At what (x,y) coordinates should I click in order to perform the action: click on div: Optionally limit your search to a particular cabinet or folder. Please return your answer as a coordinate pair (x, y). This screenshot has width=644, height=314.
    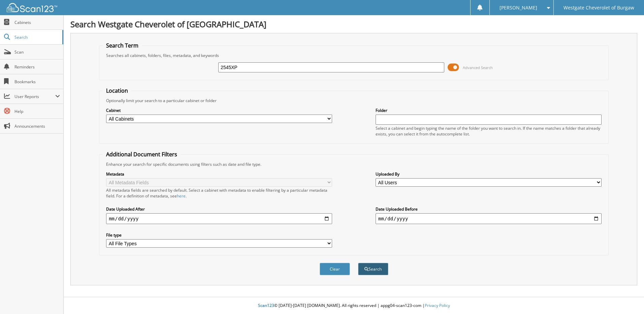
    Looking at the image, I should click on (354, 101).